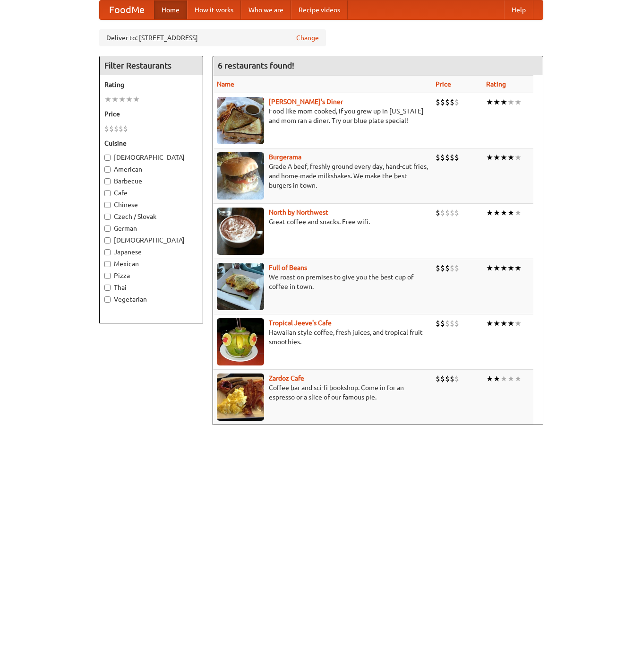 This screenshot has height=669, width=642. Describe the element at coordinates (151, 169) in the screenshot. I see `label: American` at that location.